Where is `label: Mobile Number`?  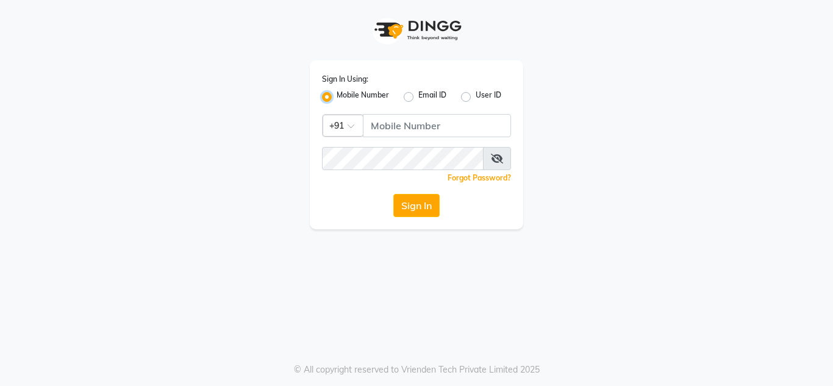 label: Mobile Number is located at coordinates (363, 97).